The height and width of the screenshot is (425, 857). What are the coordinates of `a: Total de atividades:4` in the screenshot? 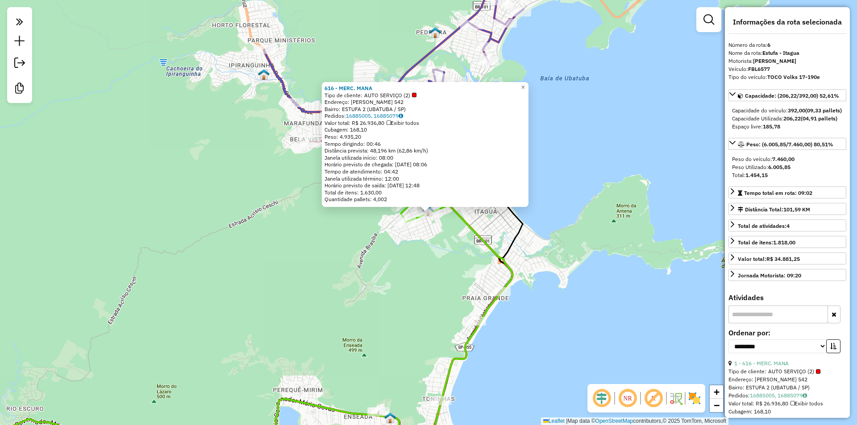 It's located at (787, 225).